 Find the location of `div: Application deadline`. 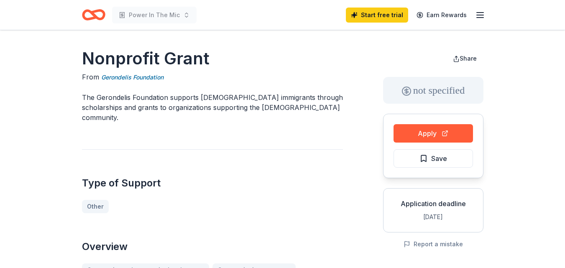

div: Application deadline is located at coordinates (433, 203).